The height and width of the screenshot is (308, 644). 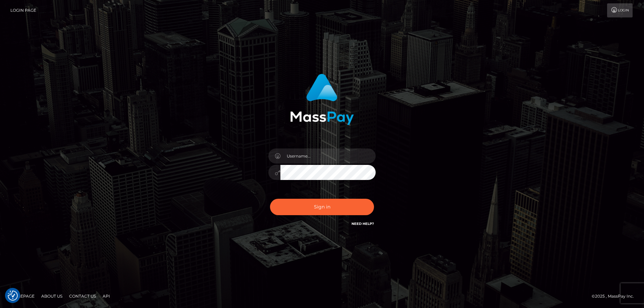 What do you see at coordinates (322, 99) in the screenshot?
I see `img: MassPay Login` at bounding box center [322, 99].